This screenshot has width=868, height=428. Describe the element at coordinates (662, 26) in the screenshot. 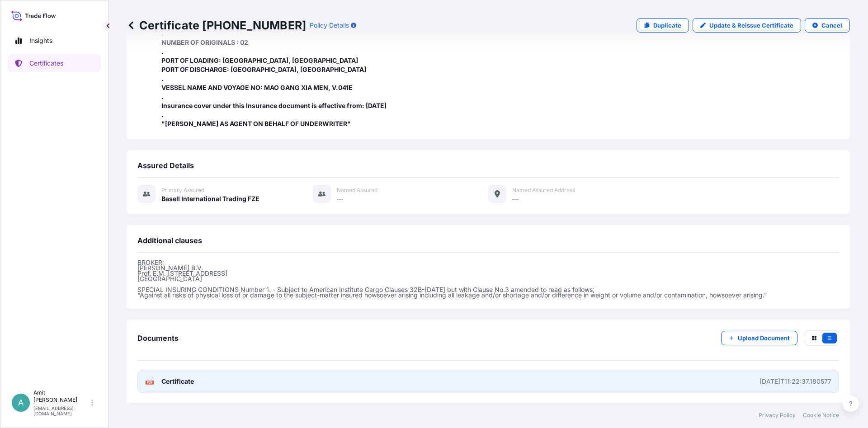

I see `a: Duplicate` at that location.